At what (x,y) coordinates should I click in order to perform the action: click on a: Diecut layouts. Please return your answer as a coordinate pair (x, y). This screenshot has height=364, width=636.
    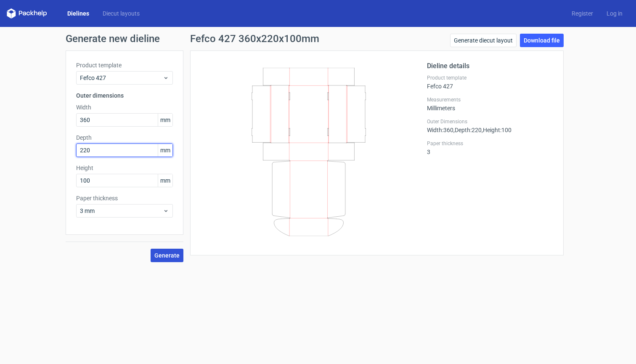
    Looking at the image, I should click on (121, 14).